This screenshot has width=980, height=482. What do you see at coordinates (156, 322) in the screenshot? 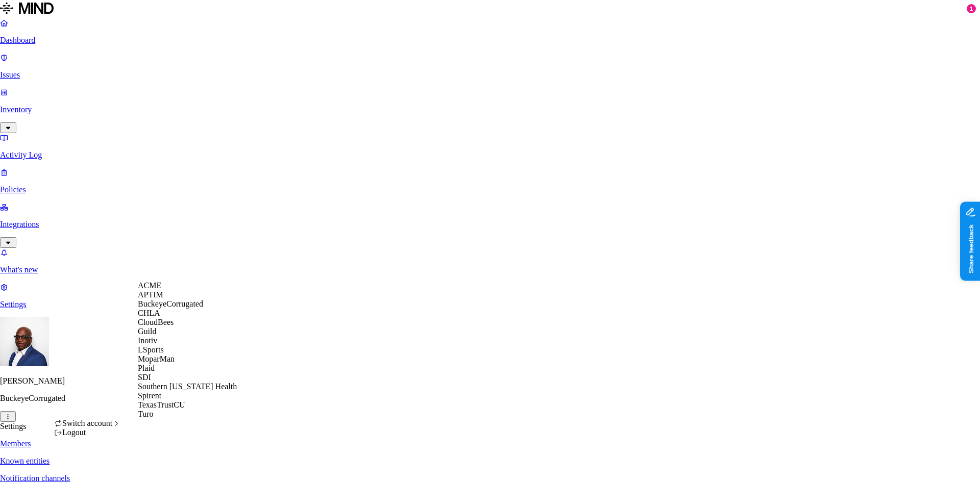
I see `span: CloudBees` at bounding box center [156, 322].